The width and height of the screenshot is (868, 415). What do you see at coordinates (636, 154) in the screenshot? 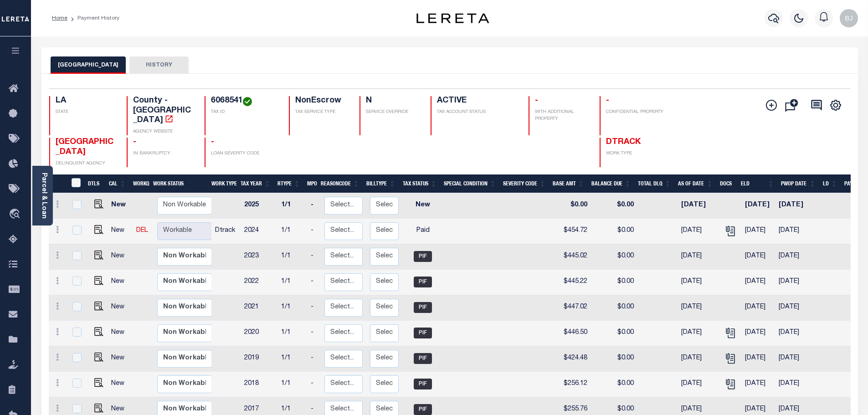
I see `p: WORK TYPE` at bounding box center [636, 154].